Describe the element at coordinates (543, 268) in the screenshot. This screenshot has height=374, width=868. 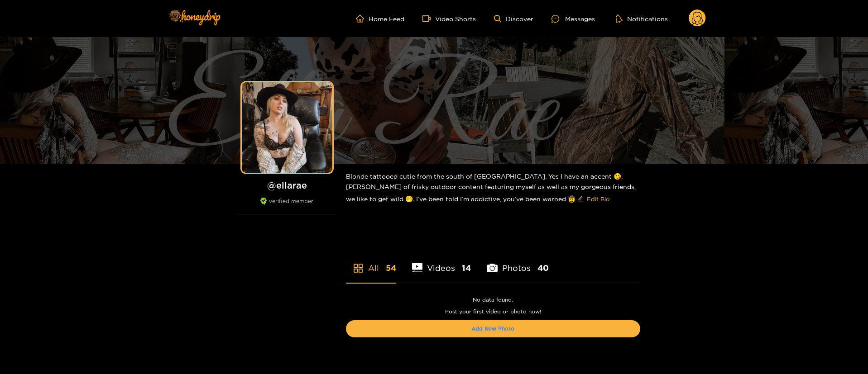
I see `span: 40` at that location.